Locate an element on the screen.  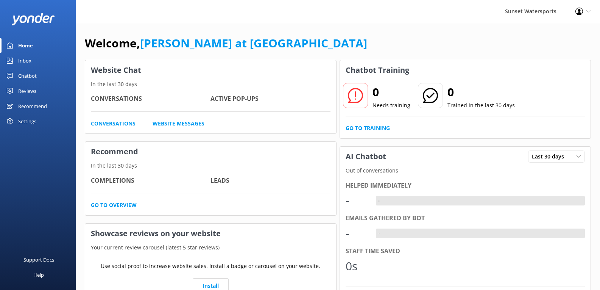
div: Support Docs is located at coordinates (39, 260).